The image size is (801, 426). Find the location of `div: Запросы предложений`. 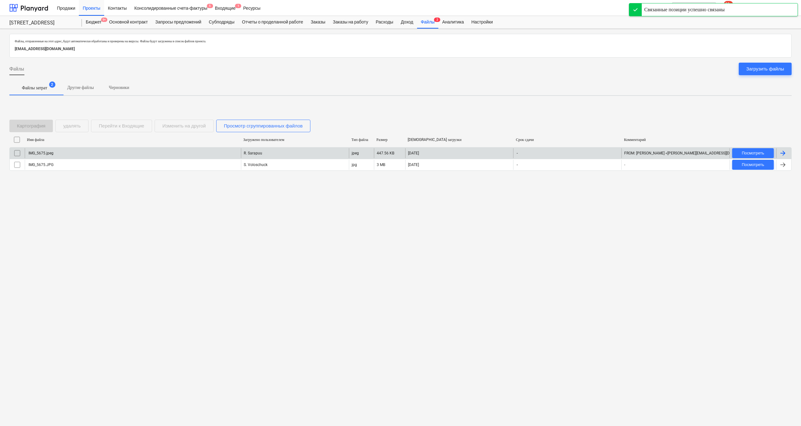

div: Запросы предложений is located at coordinates (178, 22).